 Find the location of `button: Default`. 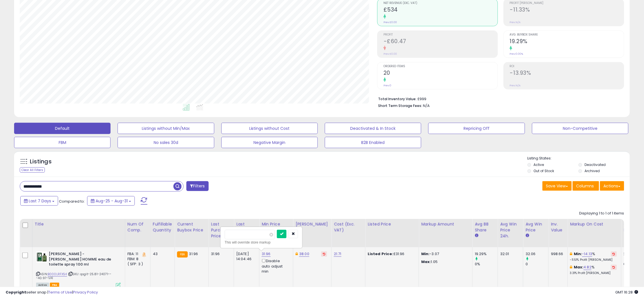

button: Default is located at coordinates (62, 128).